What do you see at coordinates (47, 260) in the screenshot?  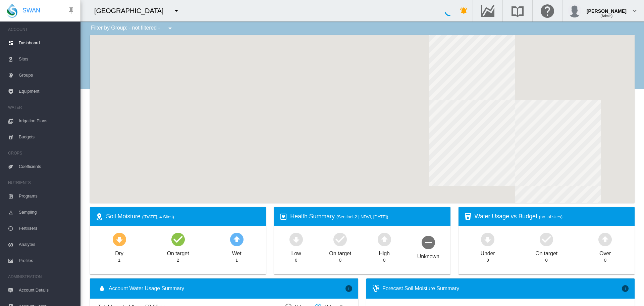 I see `span: Profiles` at bounding box center [47, 260].